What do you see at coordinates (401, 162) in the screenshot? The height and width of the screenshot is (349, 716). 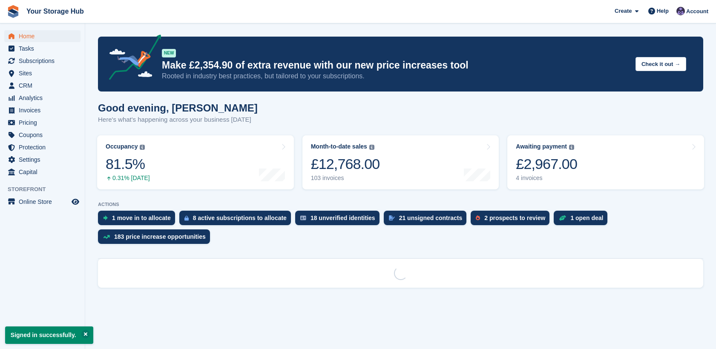 I see `a: Month-to-date sales £12,768.00 103 invoices` at bounding box center [401, 162].